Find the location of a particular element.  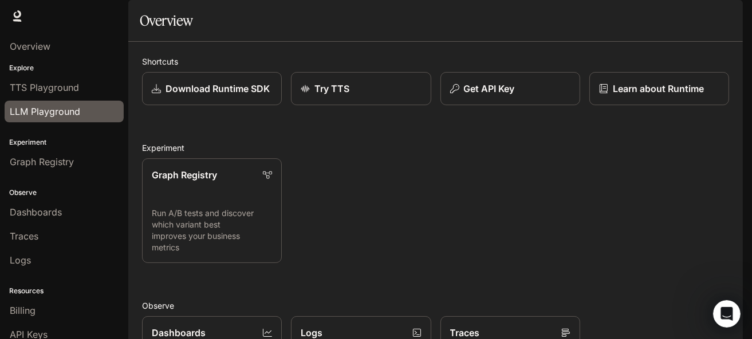

a: Try TTS is located at coordinates (361, 89).